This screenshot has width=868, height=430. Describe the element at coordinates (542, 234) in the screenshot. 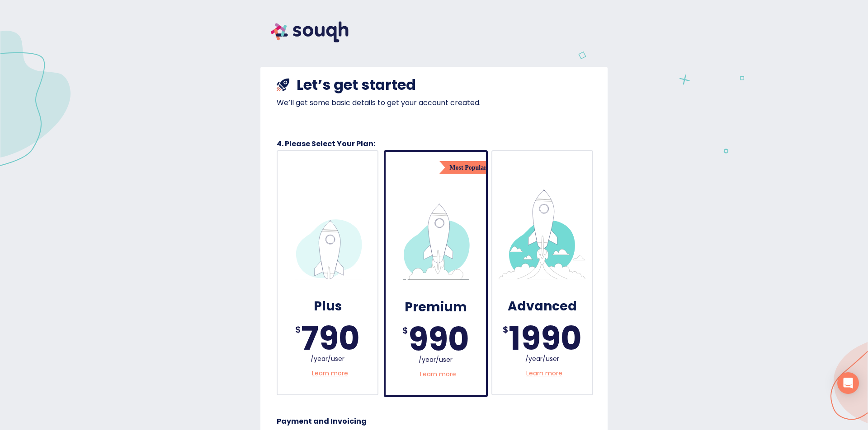

I see `img: Advanced.svg` at that location.